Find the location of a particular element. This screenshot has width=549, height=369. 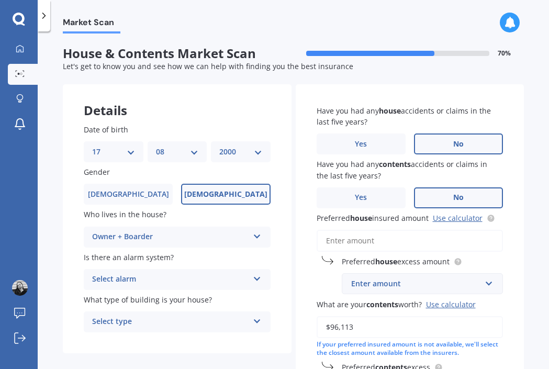

div: Owner + Boarder is located at coordinates (170, 237).